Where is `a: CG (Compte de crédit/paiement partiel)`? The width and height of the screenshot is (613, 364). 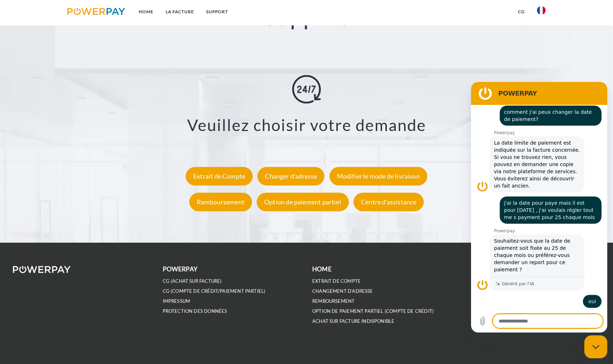 a: CG (Compte de crédit/paiement partiel) is located at coordinates (214, 291).